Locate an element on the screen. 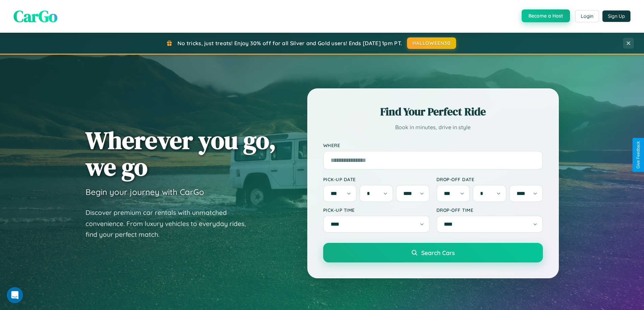  h3: Begin your journey with CarGo is located at coordinates (145, 192).